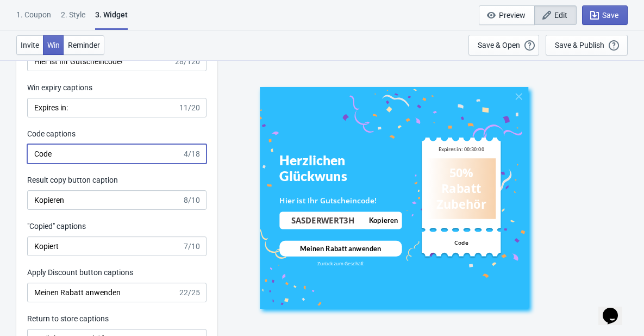 This screenshot has height=336, width=644. What do you see at coordinates (53, 45) in the screenshot?
I see `span: Win` at bounding box center [53, 45].